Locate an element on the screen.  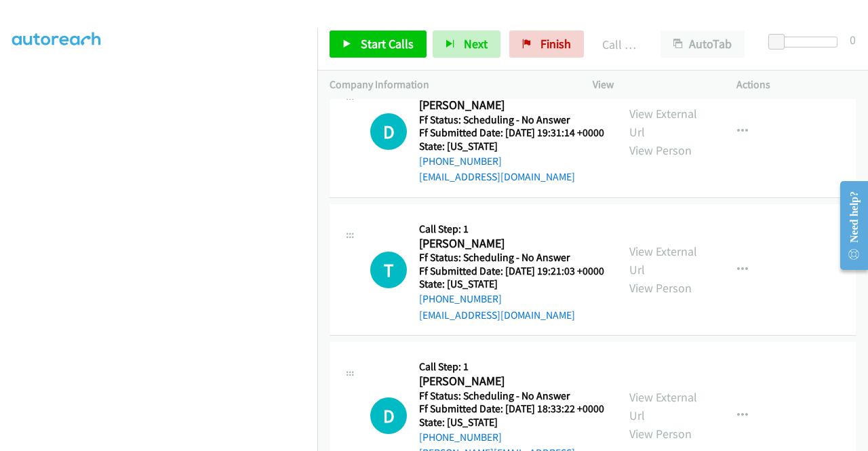
p: Actions is located at coordinates (796, 85).